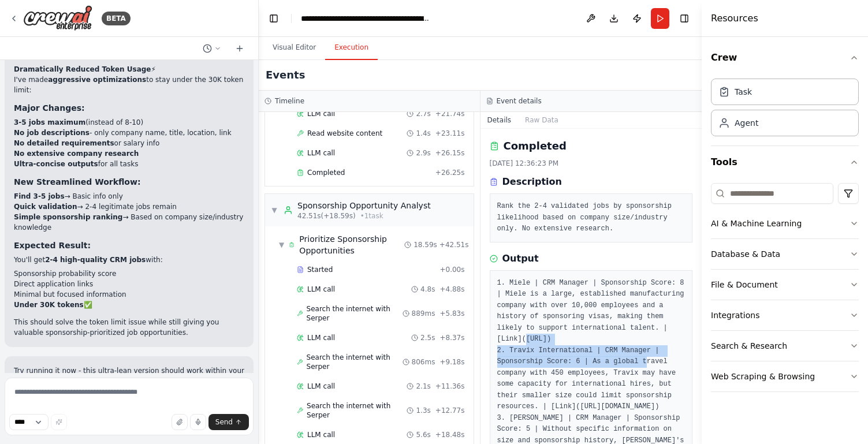  Describe the element at coordinates (423, 114) in the screenshot. I see `span: 2.7s` at that location.